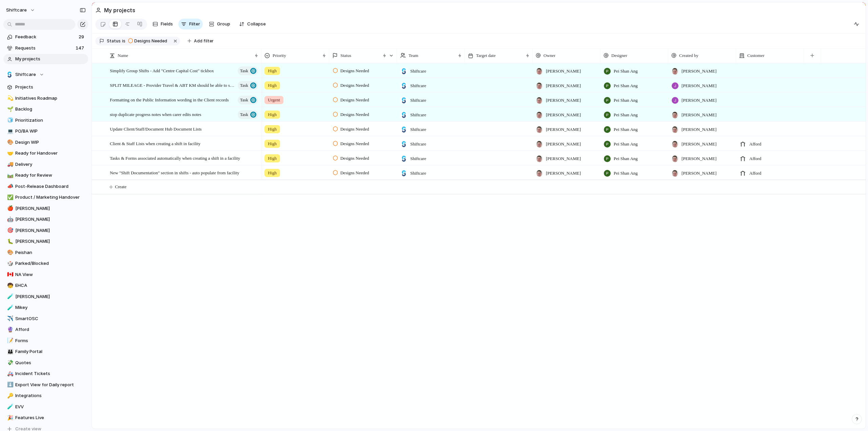  What do you see at coordinates (46, 363) in the screenshot?
I see `div: 💸Quotes` at bounding box center [46, 363].